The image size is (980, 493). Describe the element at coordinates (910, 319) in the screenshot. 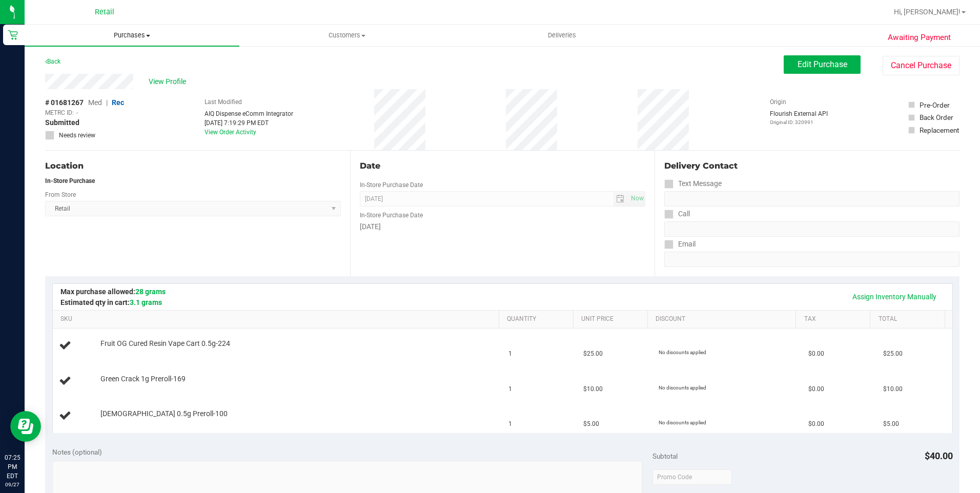

I see `a: Total` at that location.